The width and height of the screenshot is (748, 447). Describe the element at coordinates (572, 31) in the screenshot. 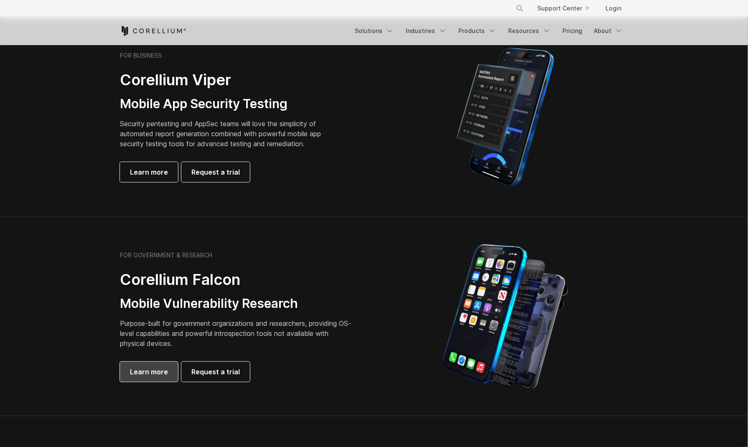

I see `a: Pricing` at that location.